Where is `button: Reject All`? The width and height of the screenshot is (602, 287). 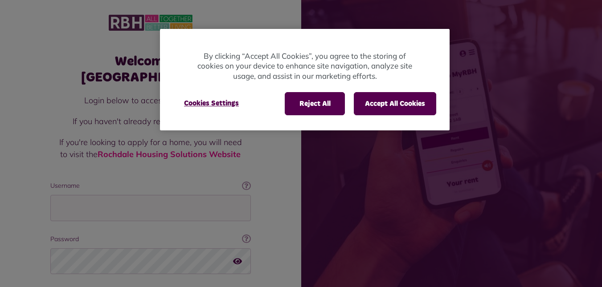 button: Reject All is located at coordinates (314, 104).